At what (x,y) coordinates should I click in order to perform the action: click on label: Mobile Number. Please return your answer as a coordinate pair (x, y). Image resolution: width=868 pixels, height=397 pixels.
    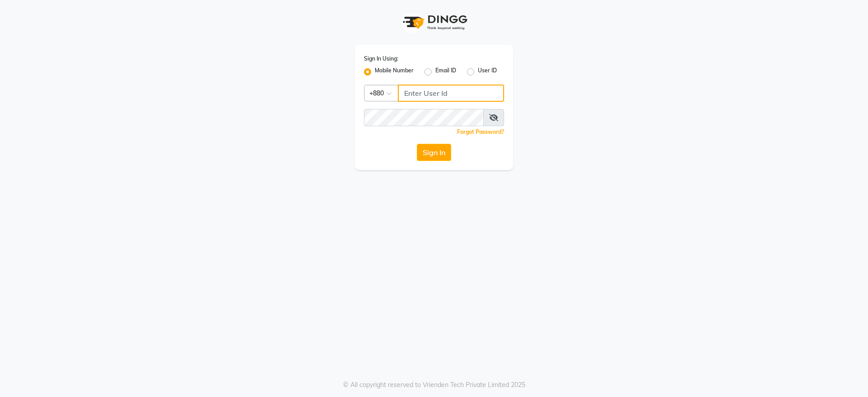
    Looking at the image, I should click on (394, 71).